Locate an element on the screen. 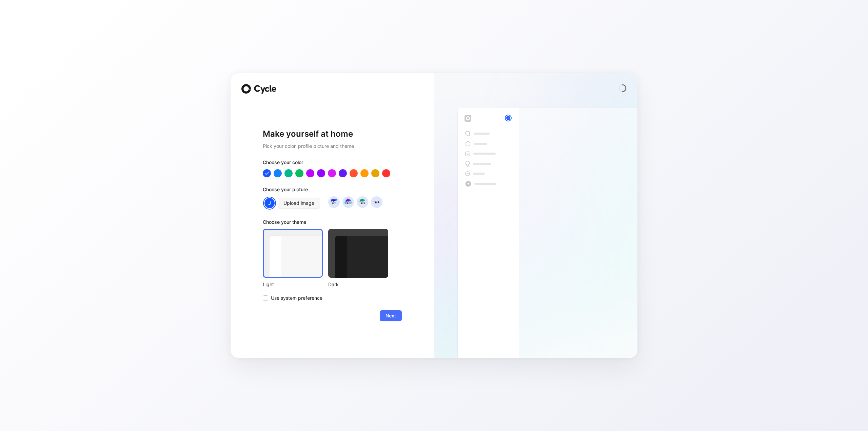  div: Choose your color is located at coordinates (332, 164).